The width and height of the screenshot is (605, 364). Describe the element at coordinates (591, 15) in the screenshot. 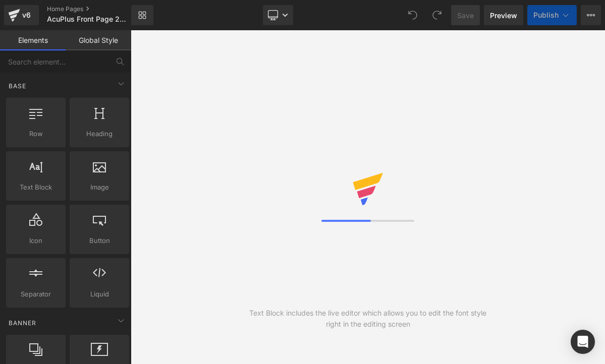

I see `button: More` at that location.